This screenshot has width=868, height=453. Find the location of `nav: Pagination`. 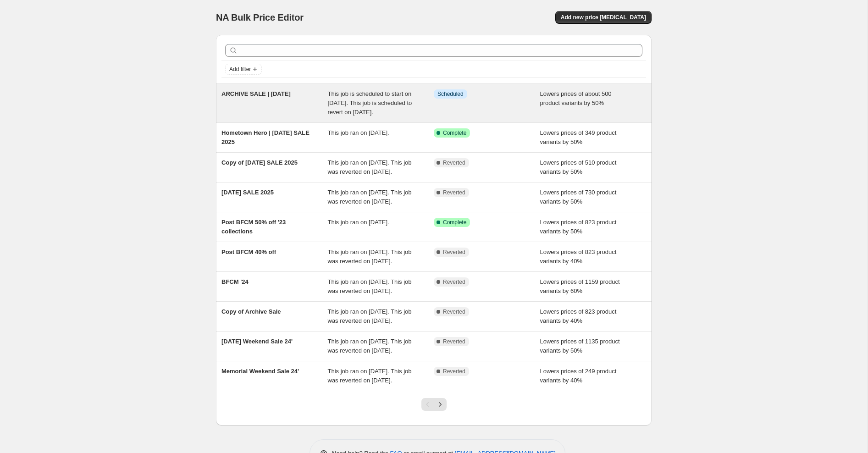

nav: Pagination is located at coordinates (434, 404).